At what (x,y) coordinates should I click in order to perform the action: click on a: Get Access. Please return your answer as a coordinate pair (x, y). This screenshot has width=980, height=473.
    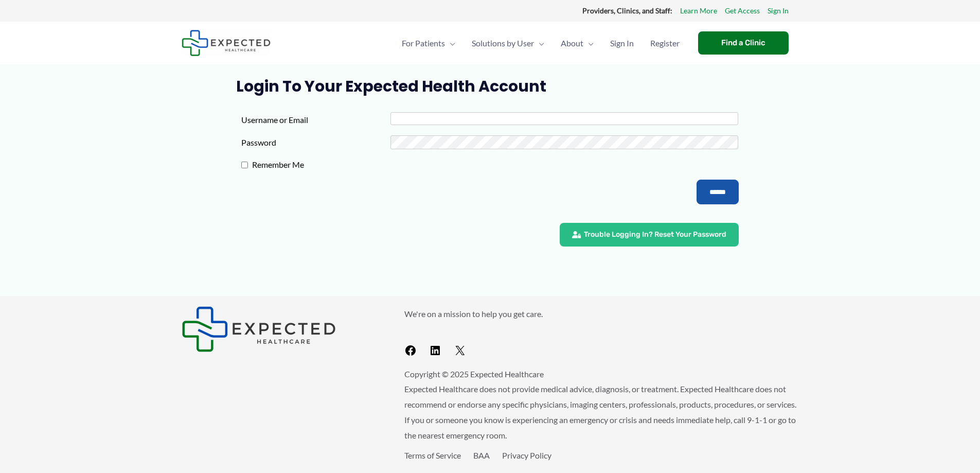
    Looking at the image, I should click on (742, 10).